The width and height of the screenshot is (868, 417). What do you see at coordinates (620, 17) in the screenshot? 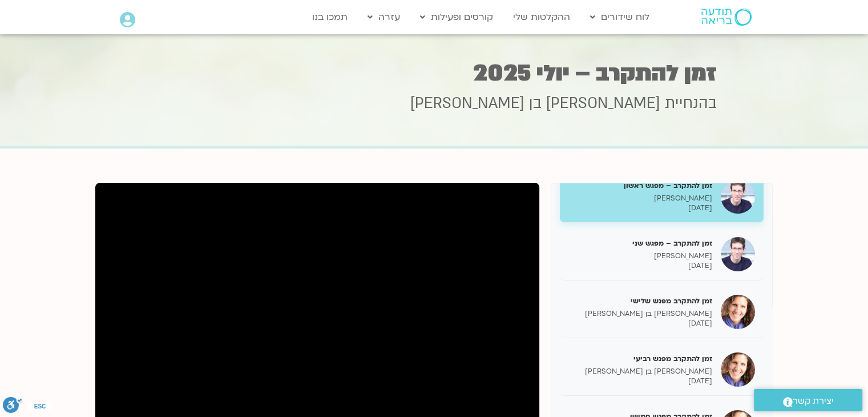
I see `a: לוח שידורים` at bounding box center [620, 17].